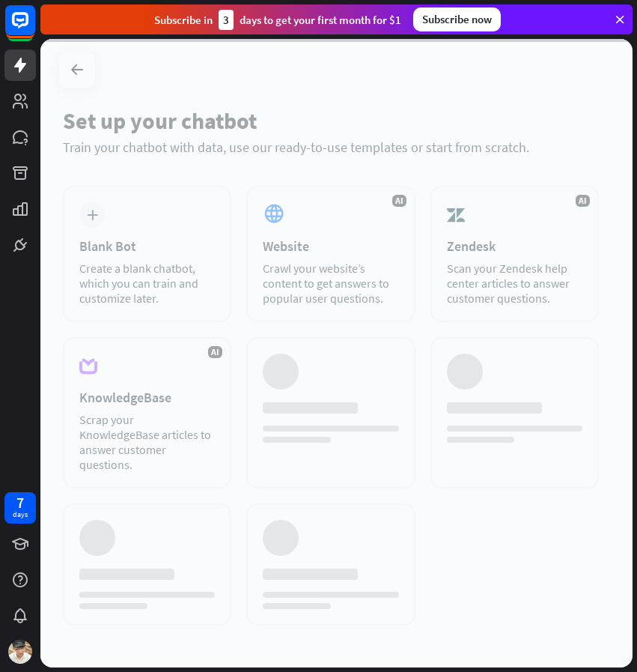  Describe the element at coordinates (20, 503) in the screenshot. I see `div: 7` at that location.